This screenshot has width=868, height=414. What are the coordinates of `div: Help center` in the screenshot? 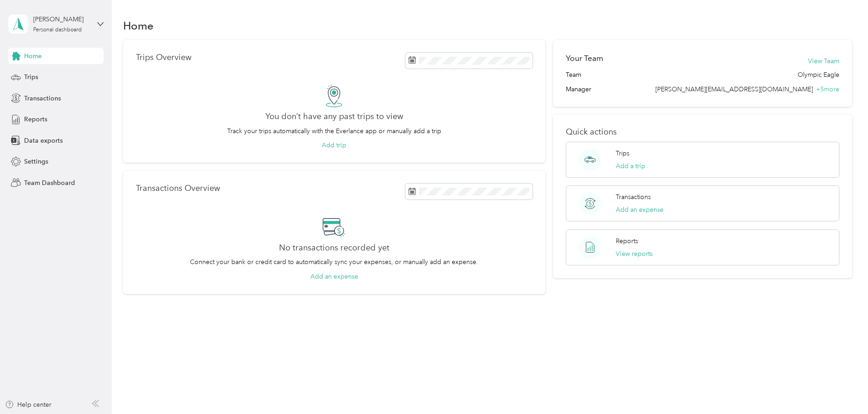 It's located at (28, 404).